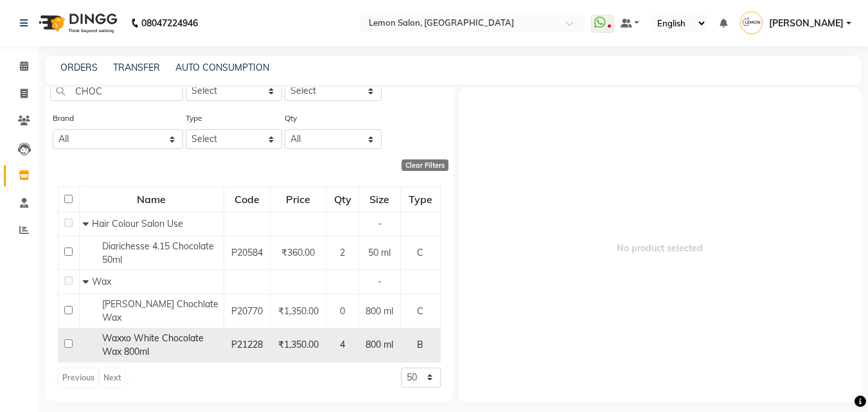  What do you see at coordinates (246, 199) in the screenshot?
I see `div: Code` at bounding box center [246, 199].